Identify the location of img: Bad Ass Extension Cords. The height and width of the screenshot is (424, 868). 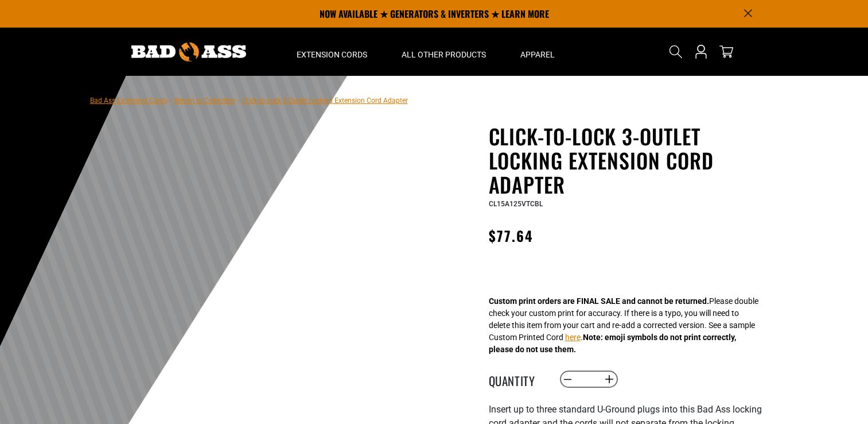
(189, 51).